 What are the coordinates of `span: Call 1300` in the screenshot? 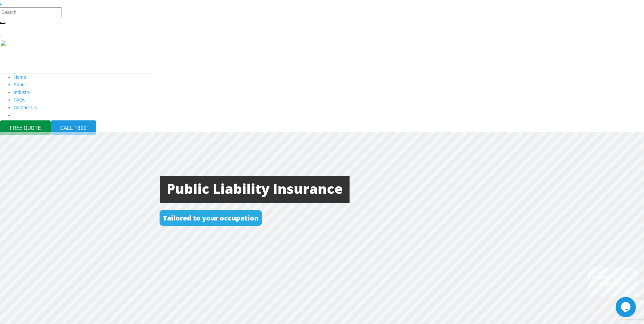 It's located at (74, 128).